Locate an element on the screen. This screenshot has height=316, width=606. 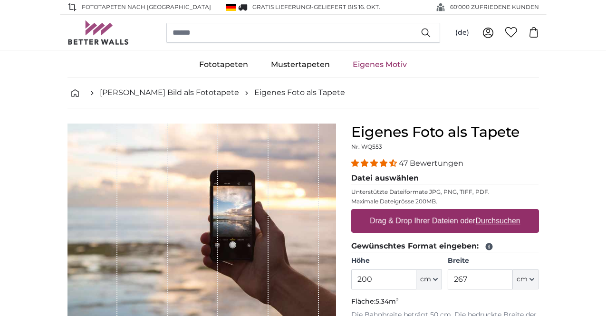
label: Breite is located at coordinates (493, 261).